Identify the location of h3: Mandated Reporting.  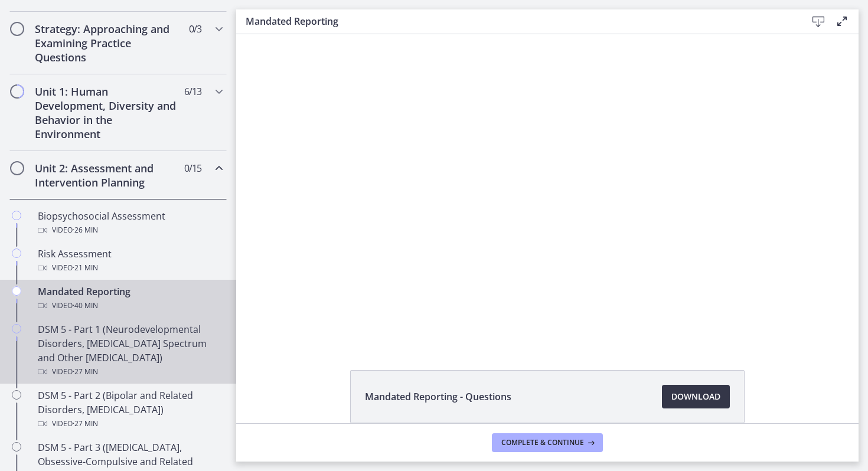
(516, 21).